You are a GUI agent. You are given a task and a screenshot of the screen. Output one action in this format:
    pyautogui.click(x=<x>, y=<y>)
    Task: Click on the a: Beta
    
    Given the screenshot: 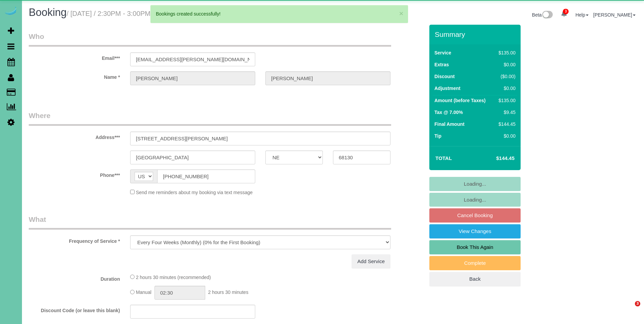 What is the action you would take?
    pyautogui.click(x=543, y=15)
    